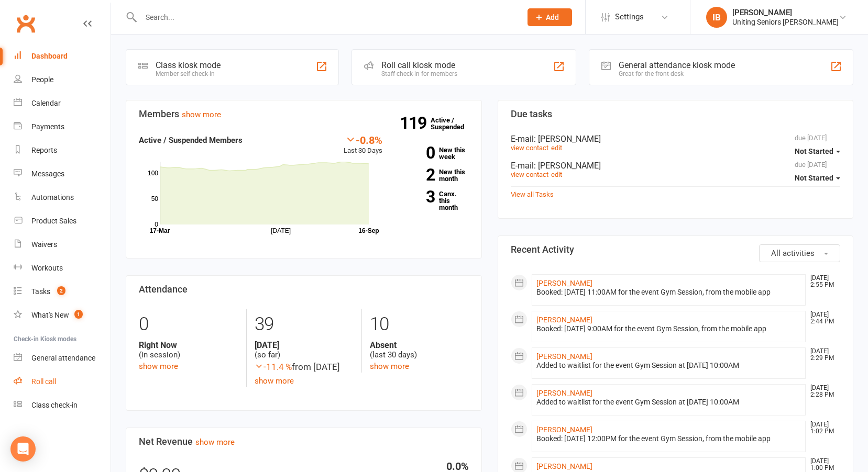 The width and height of the screenshot is (868, 472). Describe the element at coordinates (304, 350) in the screenshot. I see `div: (so far)` at that location.